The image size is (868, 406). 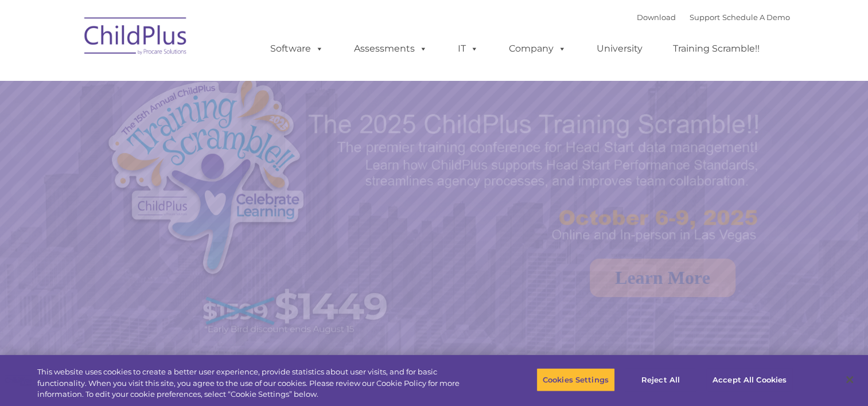 I want to click on button: Accept All Cookies, so click(x=749, y=379).